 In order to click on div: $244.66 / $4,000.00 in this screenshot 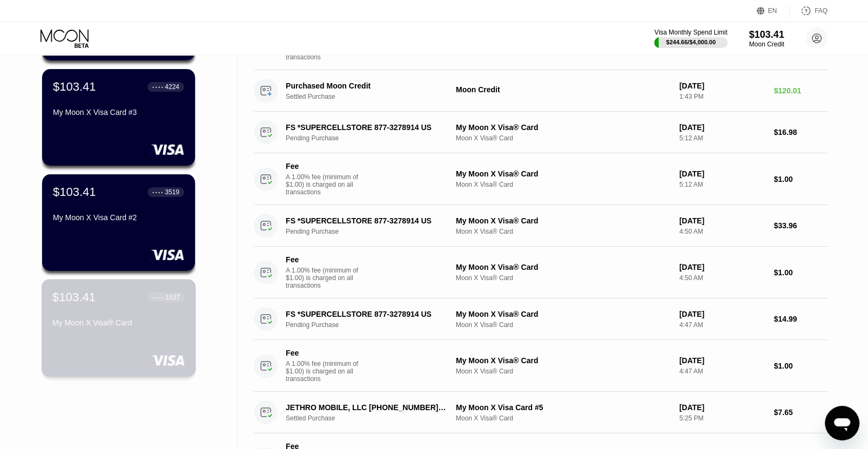, I will do `click(691, 42)`.